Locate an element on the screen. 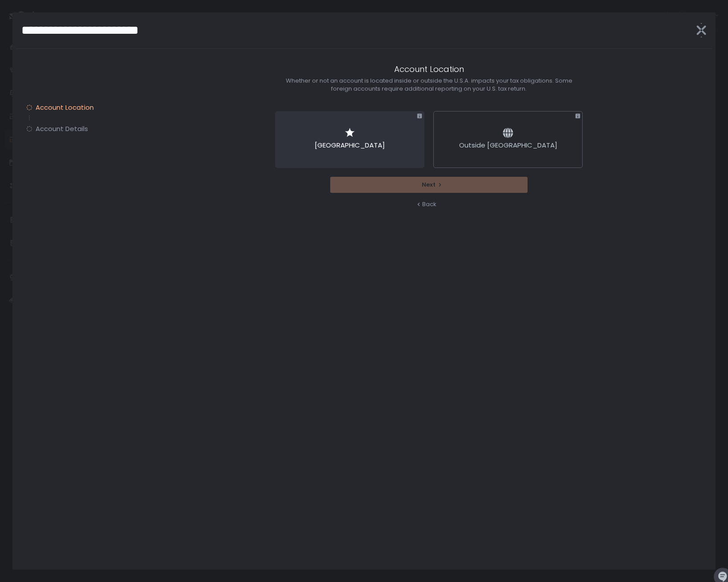 The image size is (728, 582). span: Account Location is located at coordinates (64, 108).